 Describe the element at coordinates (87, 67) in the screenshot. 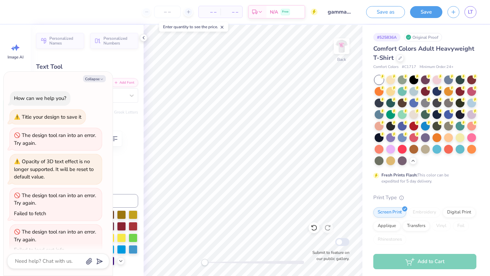

I see `div: Text Tool` at that location.